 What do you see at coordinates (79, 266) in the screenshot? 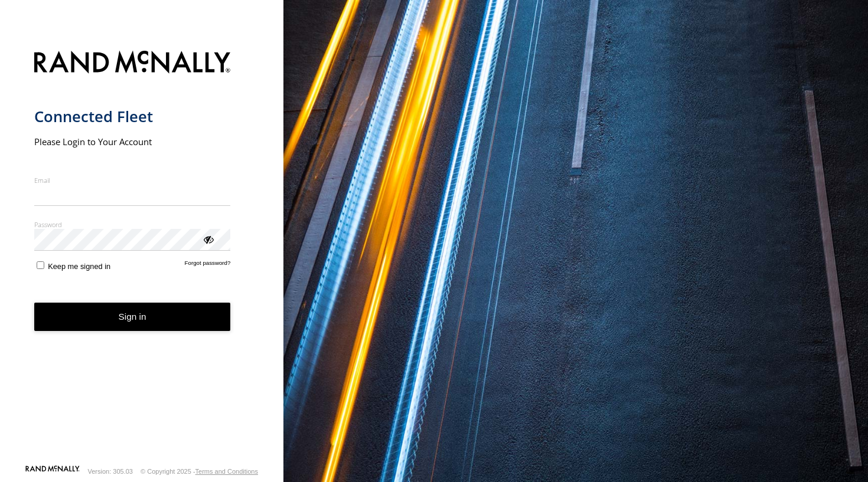
I see `span: Keep me signed in` at bounding box center [79, 266].